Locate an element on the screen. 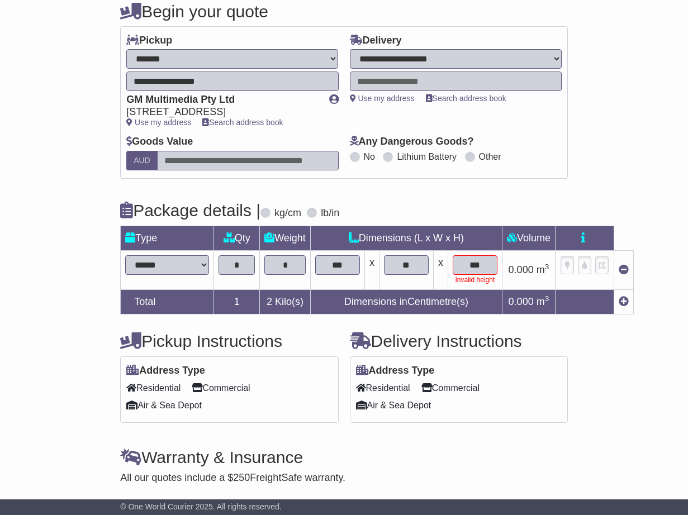  label: Lithium Battery is located at coordinates (426, 157).